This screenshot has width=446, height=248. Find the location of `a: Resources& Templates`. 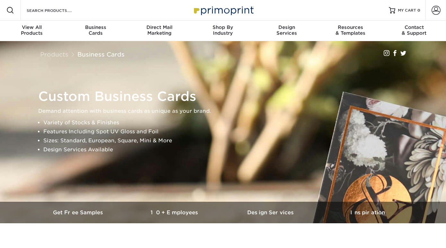

a: Resources& Templates is located at coordinates (350, 31).